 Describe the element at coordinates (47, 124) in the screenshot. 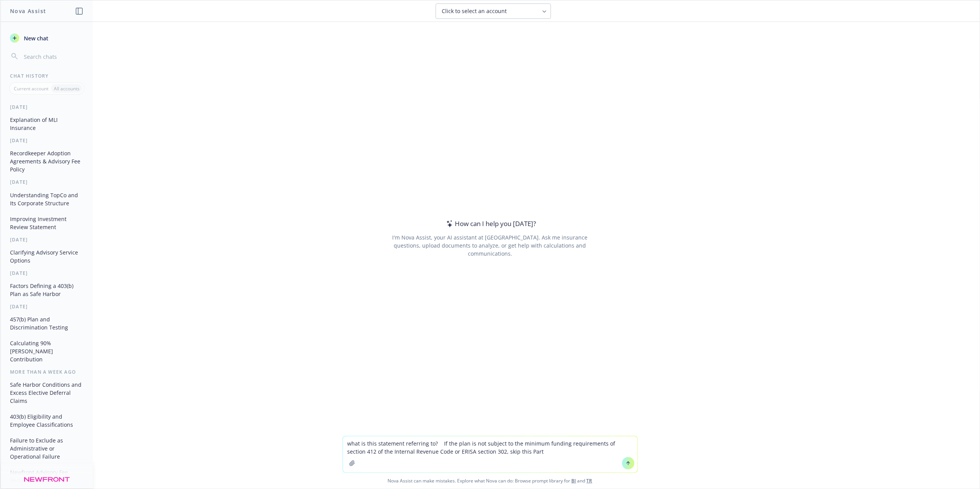

I see `button: Explanation of MLI Insurance` at that location.